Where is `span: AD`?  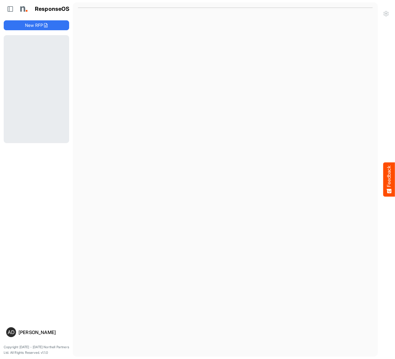 span: AD is located at coordinates (11, 332).